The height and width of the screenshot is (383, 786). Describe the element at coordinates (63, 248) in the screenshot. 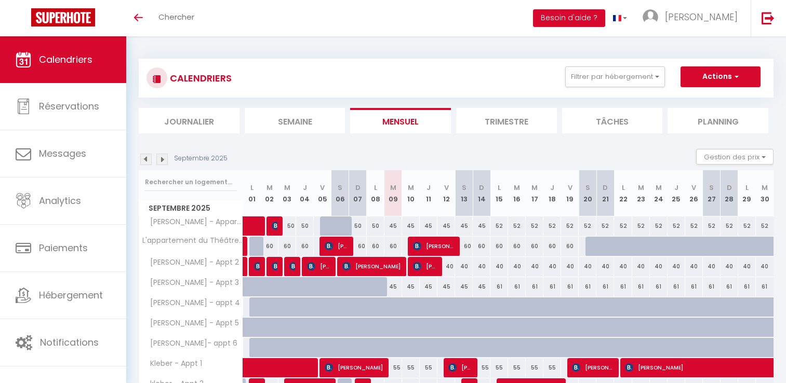

I see `span: Paiements` at that location.